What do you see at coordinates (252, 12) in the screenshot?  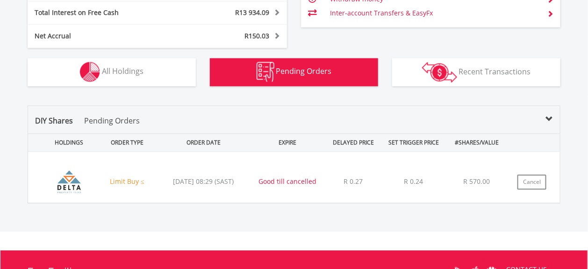 I see `span: R13 934.09` at bounding box center [252, 12].